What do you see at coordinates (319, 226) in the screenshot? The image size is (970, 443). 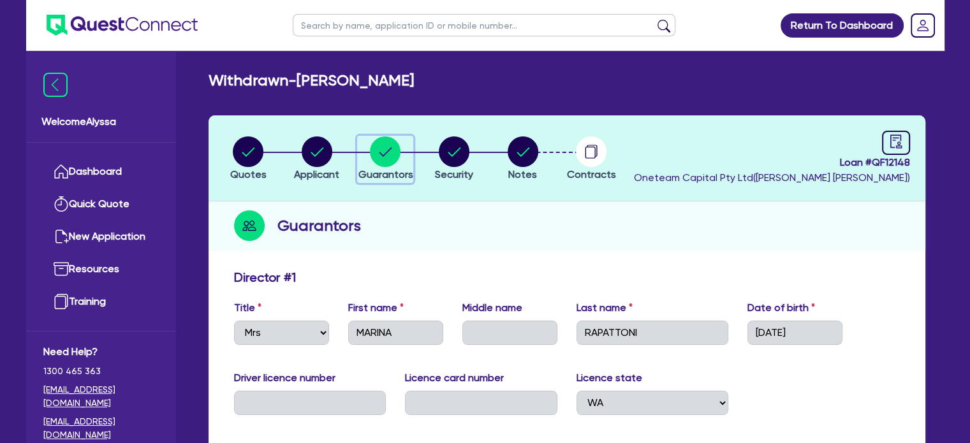 I see `h2: Guarantors` at bounding box center [319, 226].